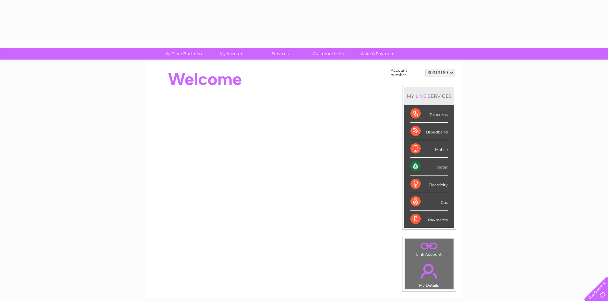 This screenshot has width=608, height=301. I want to click on div: MY SERVICES, so click(429, 96).